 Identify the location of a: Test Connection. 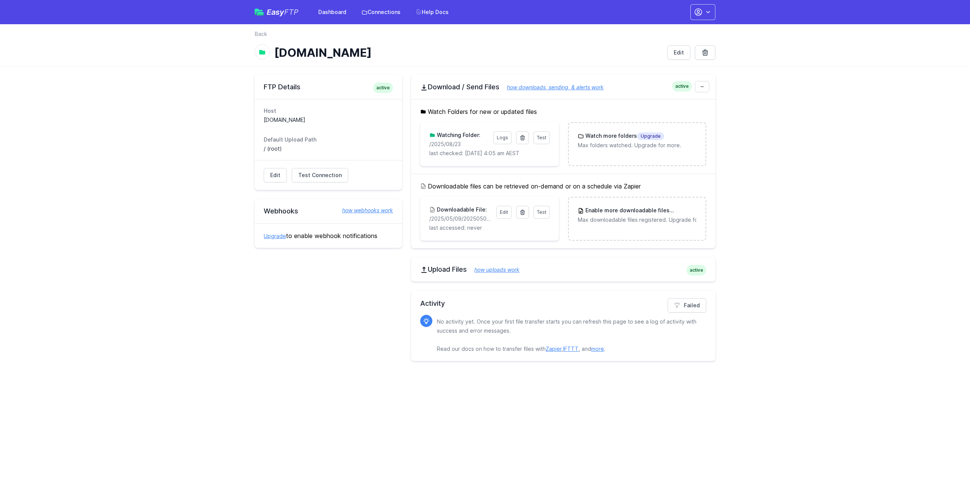
(320, 175).